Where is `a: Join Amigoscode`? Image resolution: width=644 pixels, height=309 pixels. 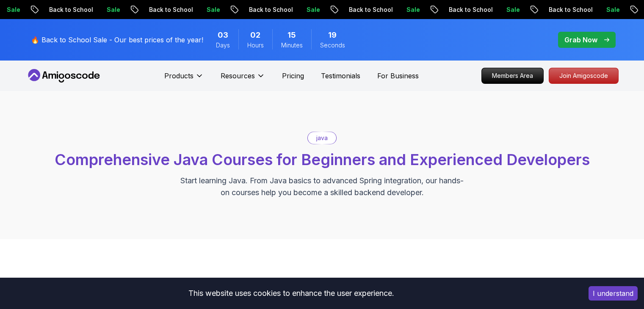
a: Join Amigoscode is located at coordinates (583, 76).